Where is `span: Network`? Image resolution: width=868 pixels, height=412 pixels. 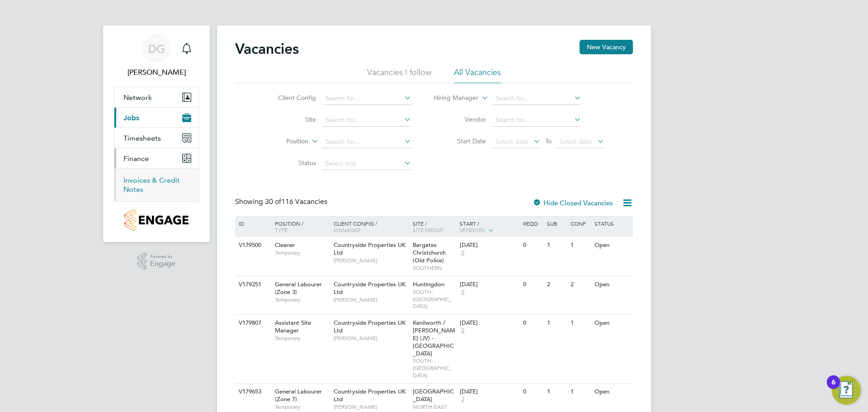
span: Network is located at coordinates (137, 97).